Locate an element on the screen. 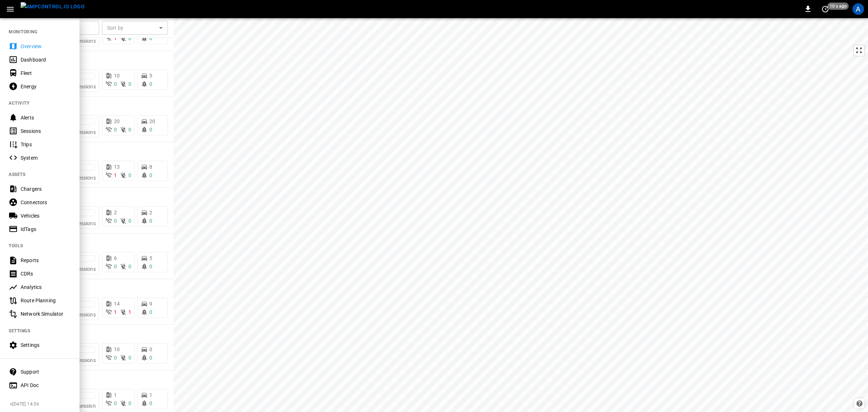 This screenshot has height=412, width=868. div: Analytics is located at coordinates (46, 287).